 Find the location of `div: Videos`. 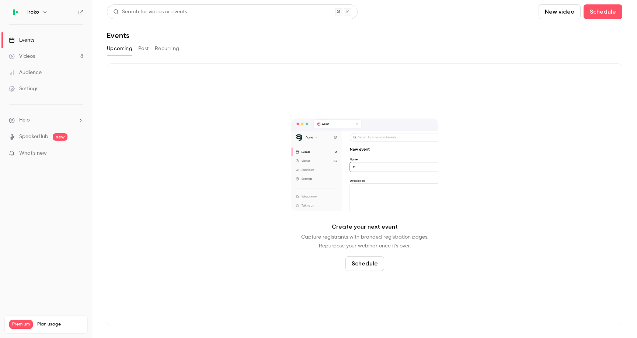

div: Videos is located at coordinates (22, 56).